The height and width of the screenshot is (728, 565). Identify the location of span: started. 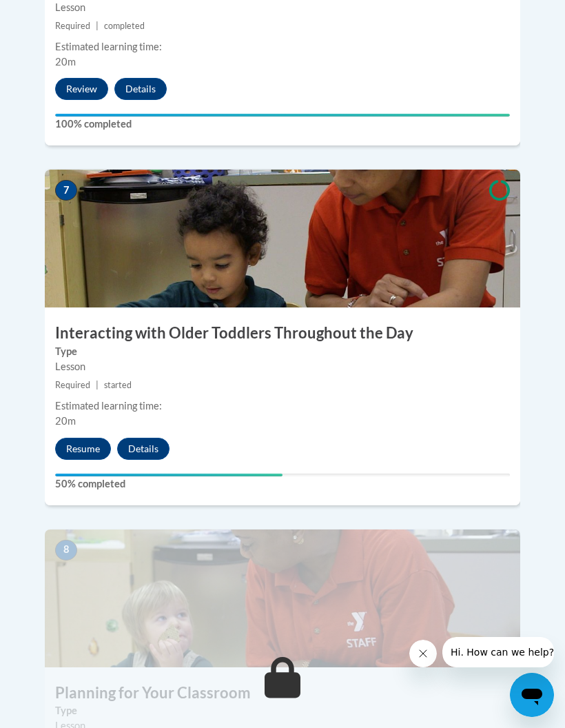
(118, 385).